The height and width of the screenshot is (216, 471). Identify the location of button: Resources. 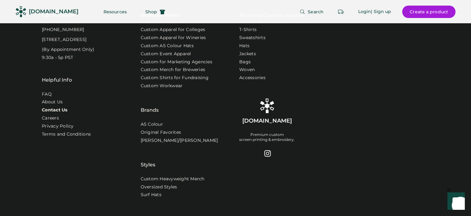
(115, 12).